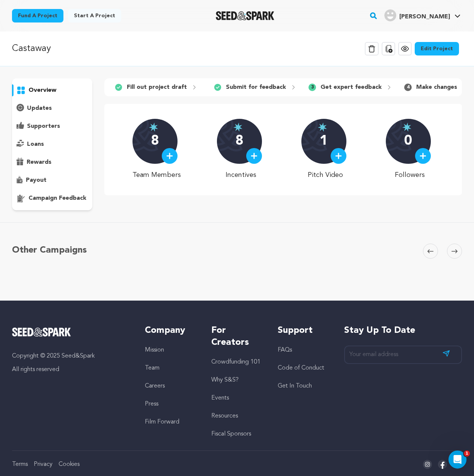 The image size is (474, 476). I want to click on img: Seed&Spark Logo Dark Mode, so click(245, 16).